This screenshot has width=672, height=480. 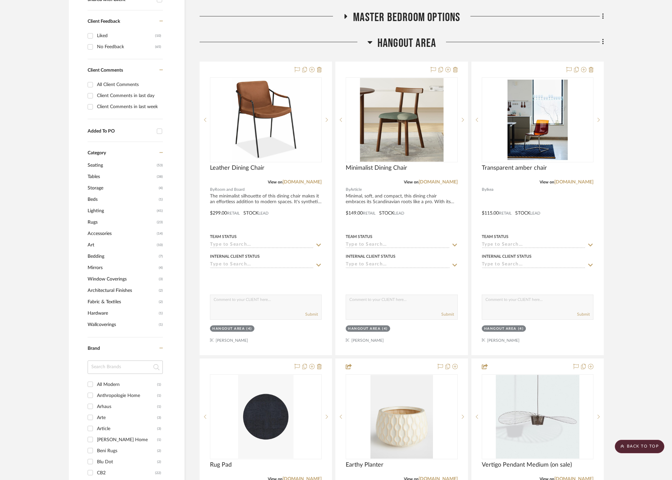 I want to click on div: All Client Comments, so click(x=129, y=85).